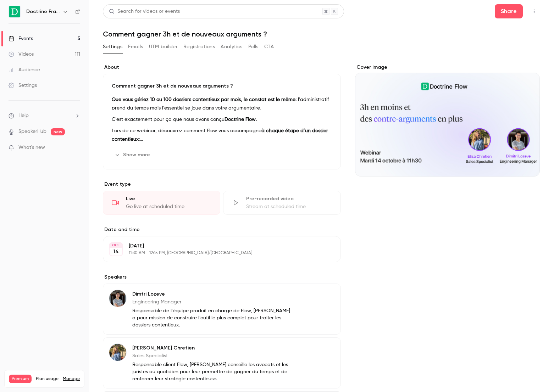 The height and width of the screenshot is (392, 554). Describe the element at coordinates (162, 203) in the screenshot. I see `div: LiveGo live at scheduled time` at that location.